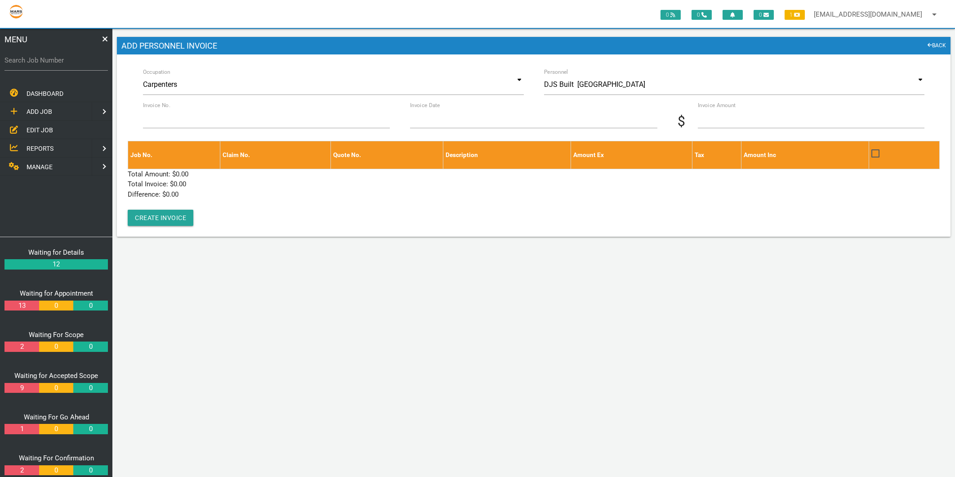 This screenshot has height=477, width=955. I want to click on a: Waiting For Scope, so click(56, 334).